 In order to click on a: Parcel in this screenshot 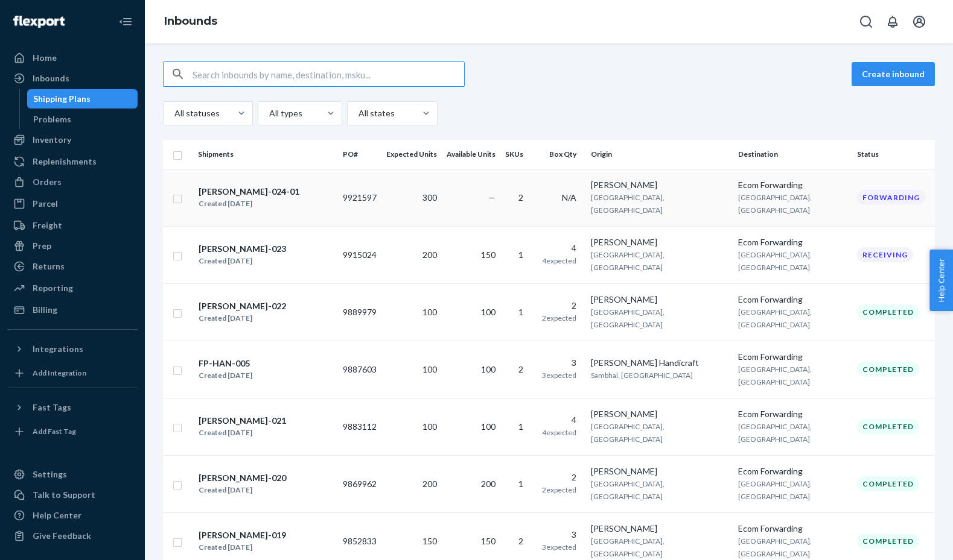, I will do `click(73, 204)`.